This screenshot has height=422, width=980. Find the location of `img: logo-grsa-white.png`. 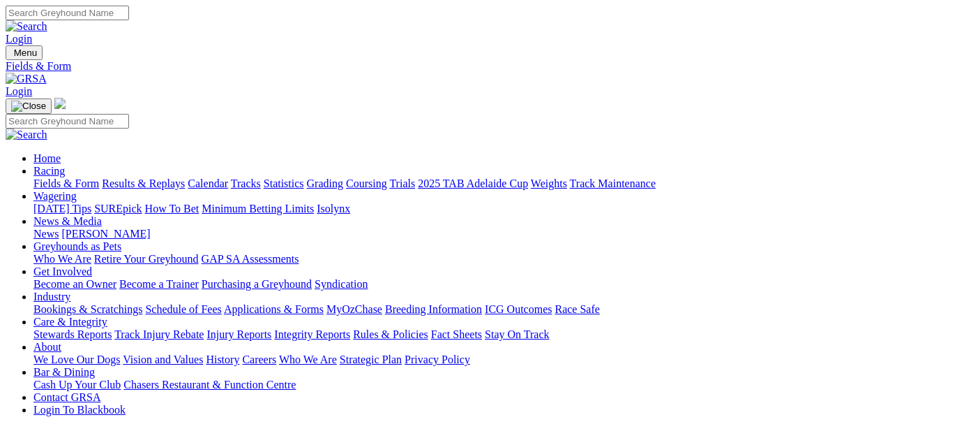

img: logo-grsa-white.png is located at coordinates (60, 103).